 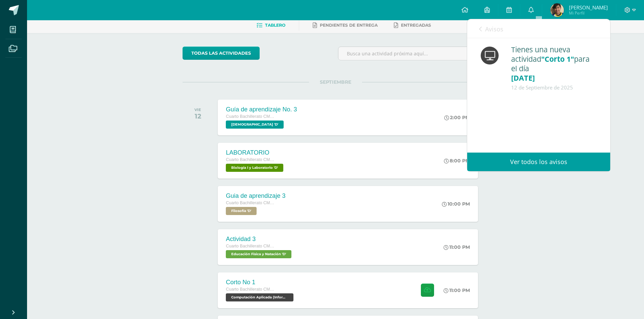 What do you see at coordinates (412, 25) in the screenshot?
I see `a: Entregadas` at bounding box center [412, 25].